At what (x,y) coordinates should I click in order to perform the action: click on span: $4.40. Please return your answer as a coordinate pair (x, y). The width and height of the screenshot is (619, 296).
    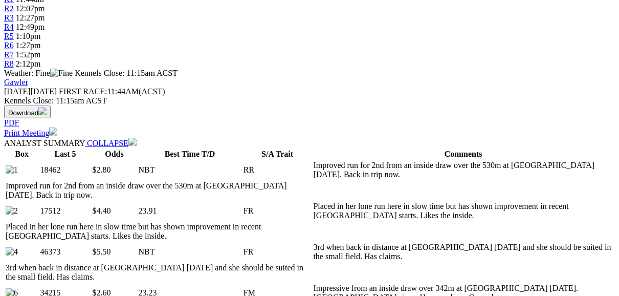
    Looking at the image, I should click on (102, 210).